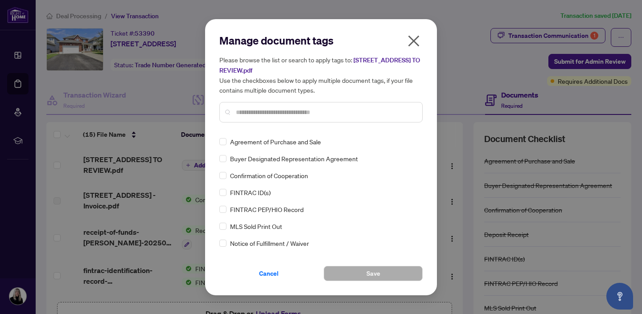 This screenshot has width=642, height=314. Describe the element at coordinates (250, 192) in the screenshot. I see `span: FINTRAC ID(s)` at that location.